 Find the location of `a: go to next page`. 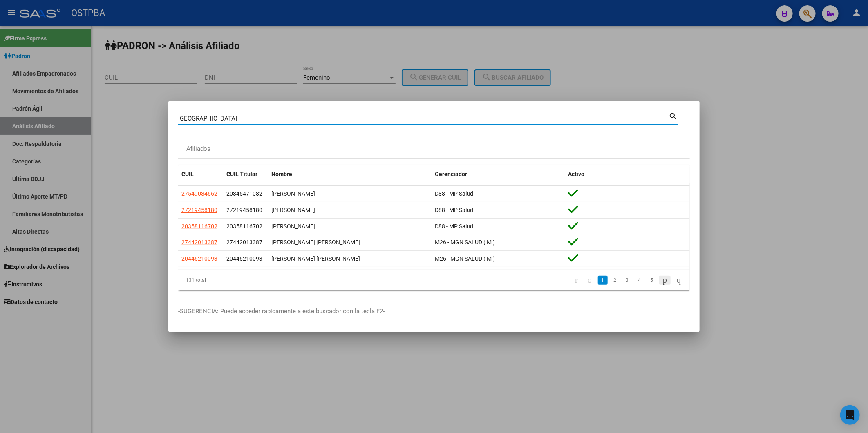

a: go to next page is located at coordinates (664, 280).